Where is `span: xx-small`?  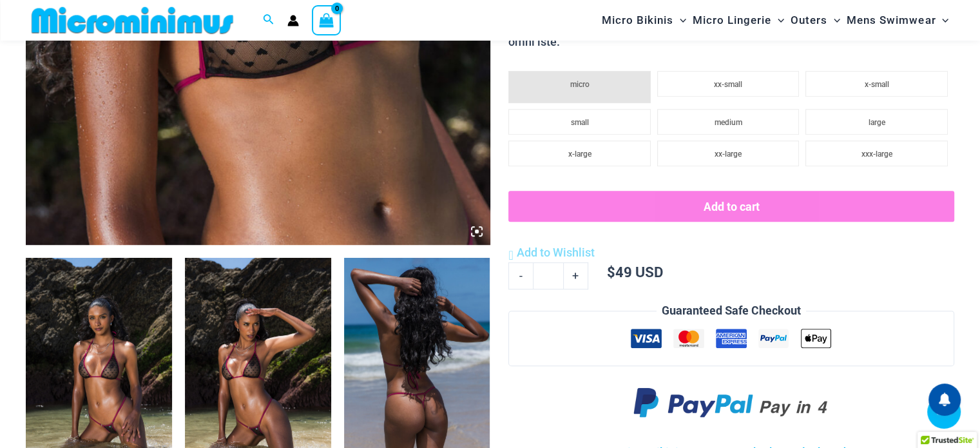 span: xx-small is located at coordinates (728, 84).